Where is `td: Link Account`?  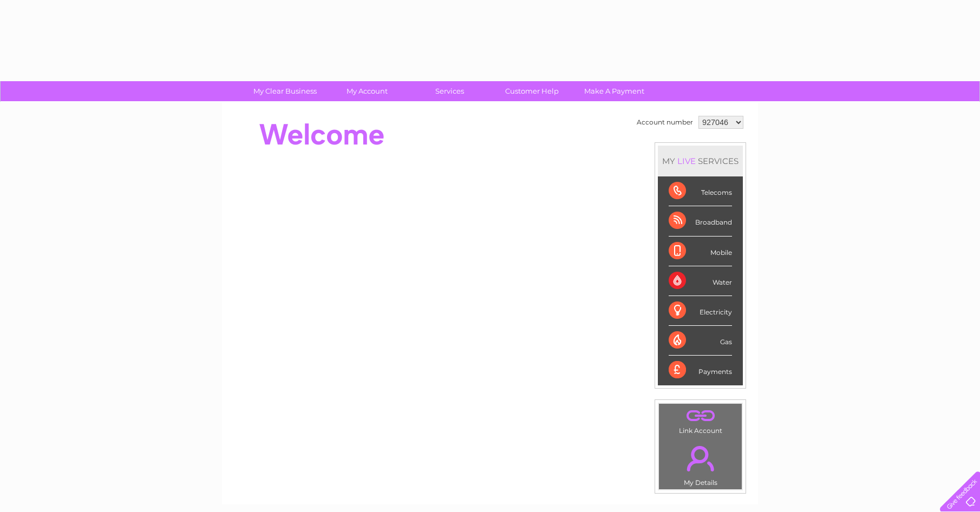 td: Link Account is located at coordinates (701, 420).